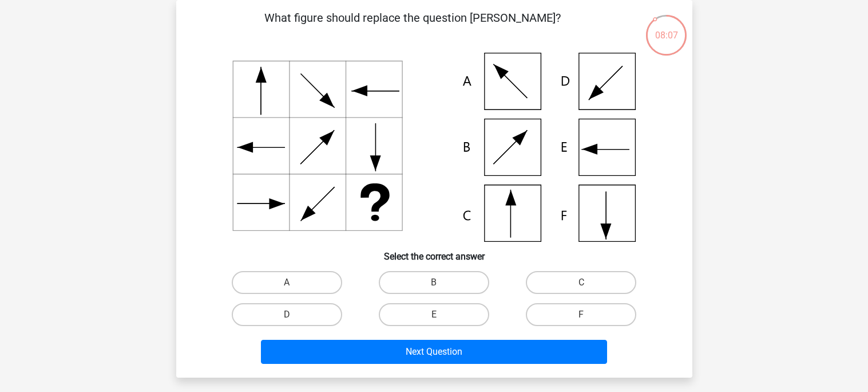  What do you see at coordinates (434, 282) in the screenshot?
I see `label: B` at bounding box center [434, 282].